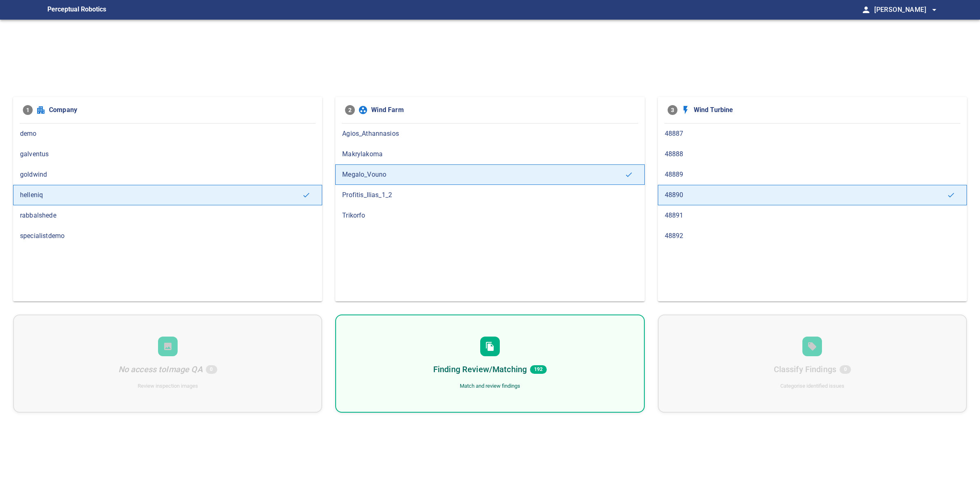  Describe the element at coordinates (168, 216) in the screenshot. I see `span: rabbalshede` at that location.